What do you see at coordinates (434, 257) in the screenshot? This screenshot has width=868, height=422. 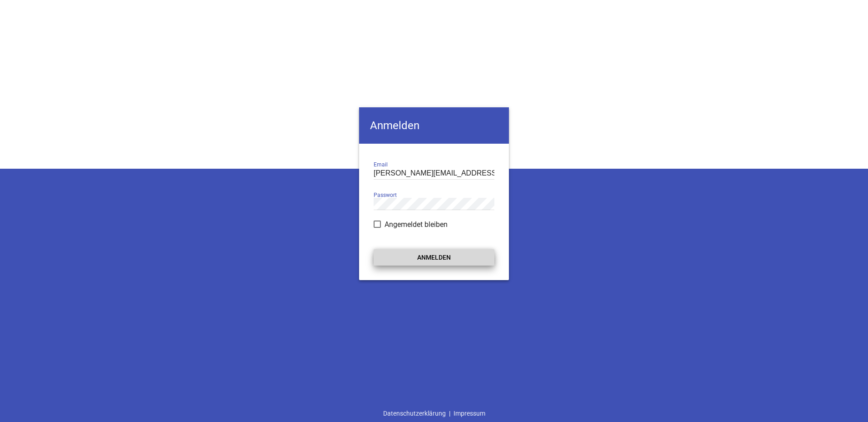 I see `button: Anmelden` at bounding box center [434, 257].